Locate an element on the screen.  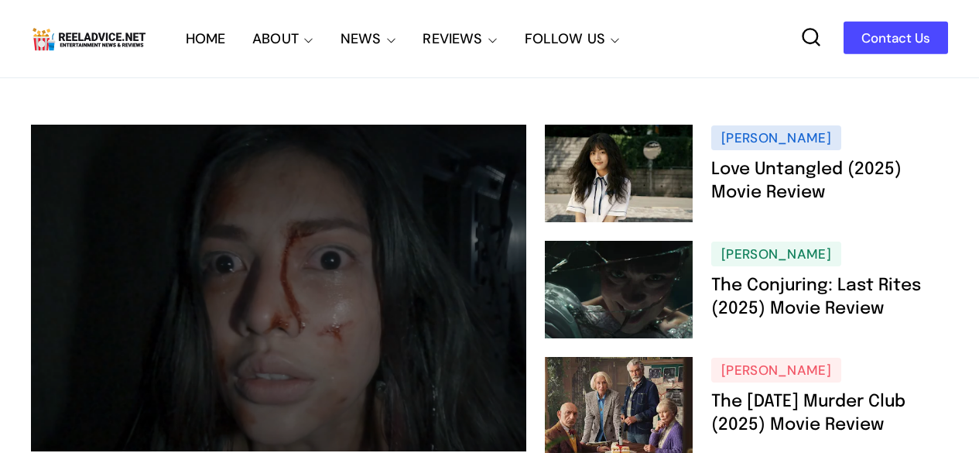
img: Love Untangled (2025) Movie Review is located at coordinates (618, 173).